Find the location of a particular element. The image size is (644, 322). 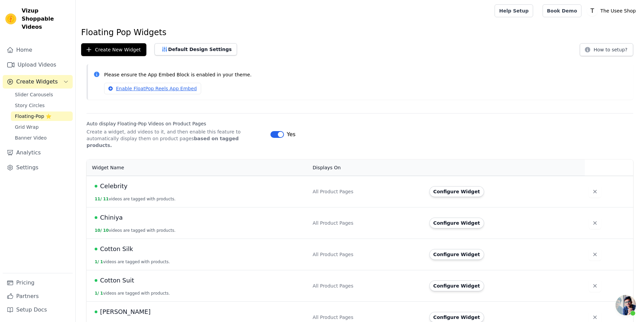

a: Setup Docs is located at coordinates (38, 310).